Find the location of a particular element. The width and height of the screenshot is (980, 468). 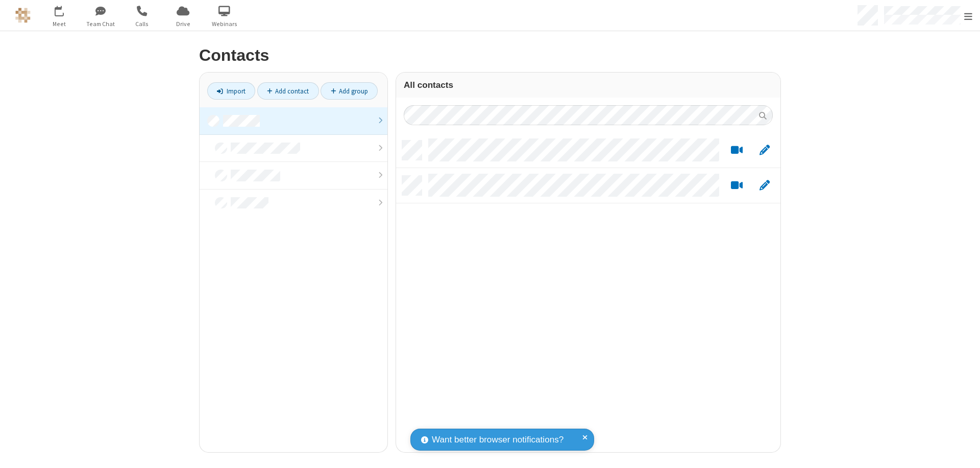

div: grid is located at coordinates (588, 292).